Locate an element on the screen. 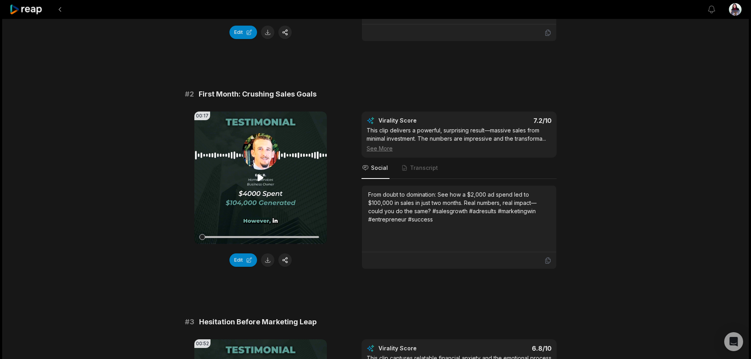  span: # 3 is located at coordinates (190, 322).